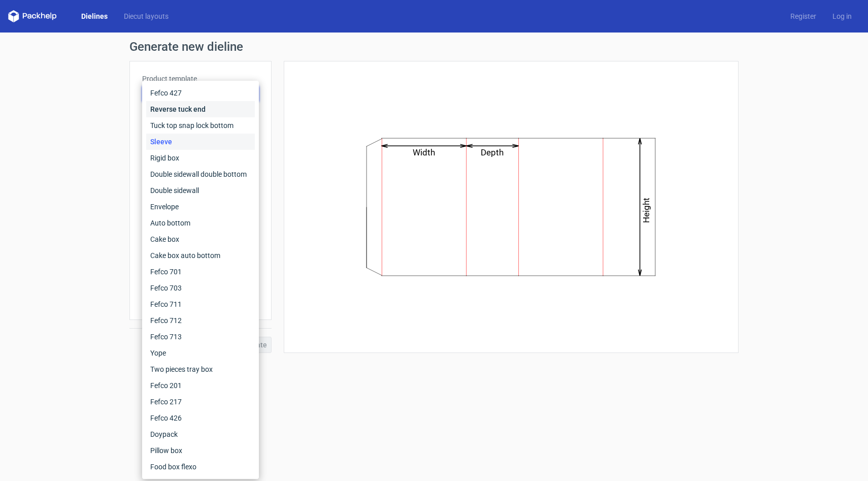  I want to click on div: Sleeve, so click(200, 142).